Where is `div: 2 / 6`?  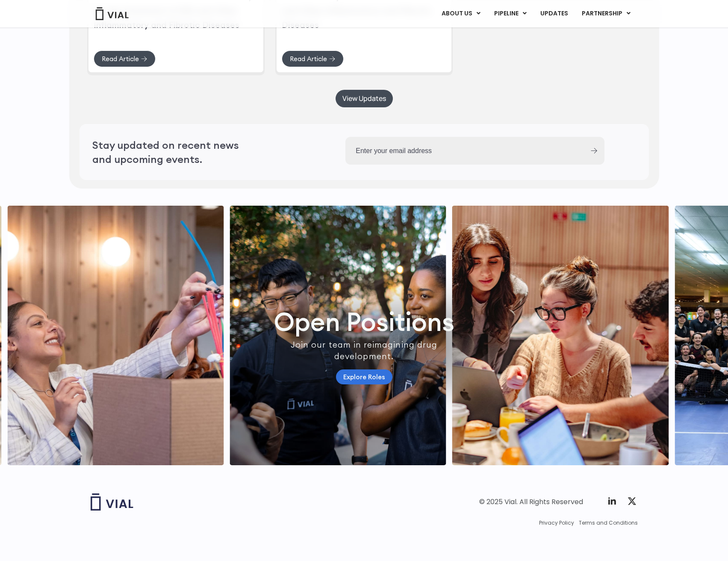
div: 2 / 6 is located at coordinates (560, 336).